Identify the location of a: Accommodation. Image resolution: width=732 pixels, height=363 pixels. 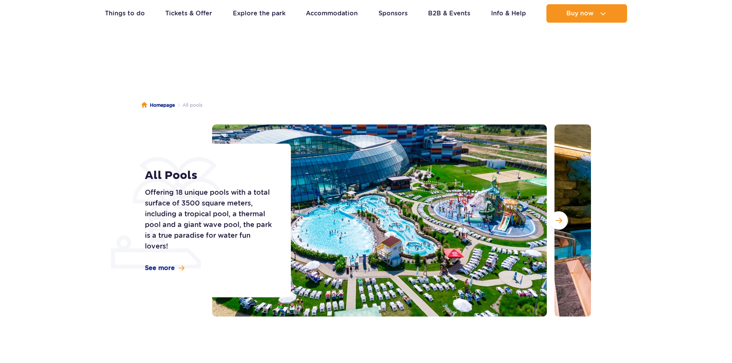
(332, 13).